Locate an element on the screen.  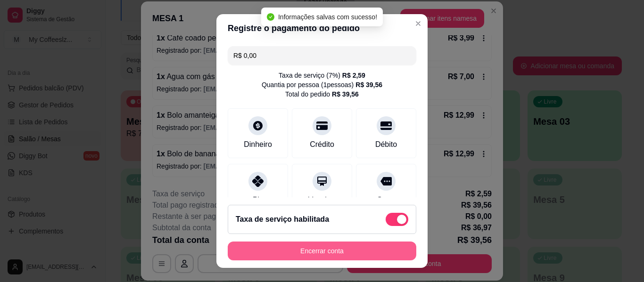
div: Taxa de serviço ( 7 %) is located at coordinates (322, 75).